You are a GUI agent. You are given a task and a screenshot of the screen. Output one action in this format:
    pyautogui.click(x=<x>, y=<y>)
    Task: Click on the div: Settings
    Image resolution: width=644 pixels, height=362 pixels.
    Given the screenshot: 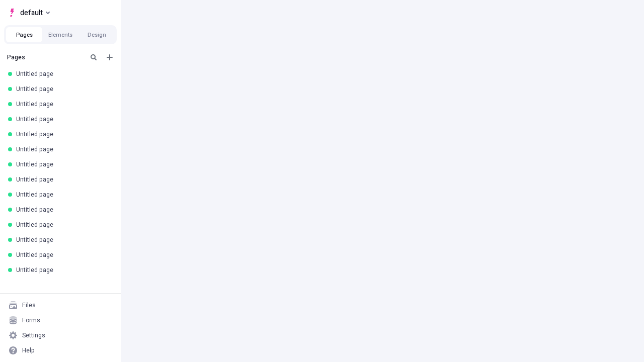 What is the action you would take?
    pyautogui.click(x=34, y=335)
    